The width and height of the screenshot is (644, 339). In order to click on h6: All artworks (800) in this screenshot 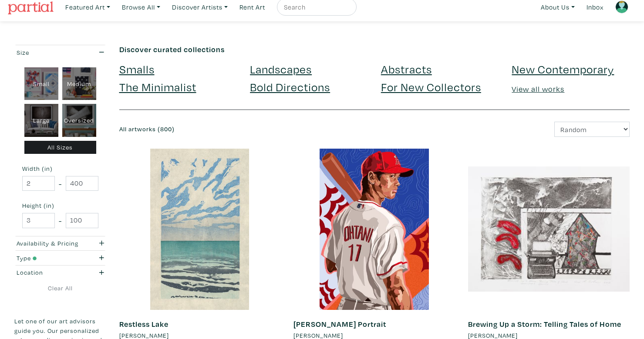, I will do `click(243, 129)`.